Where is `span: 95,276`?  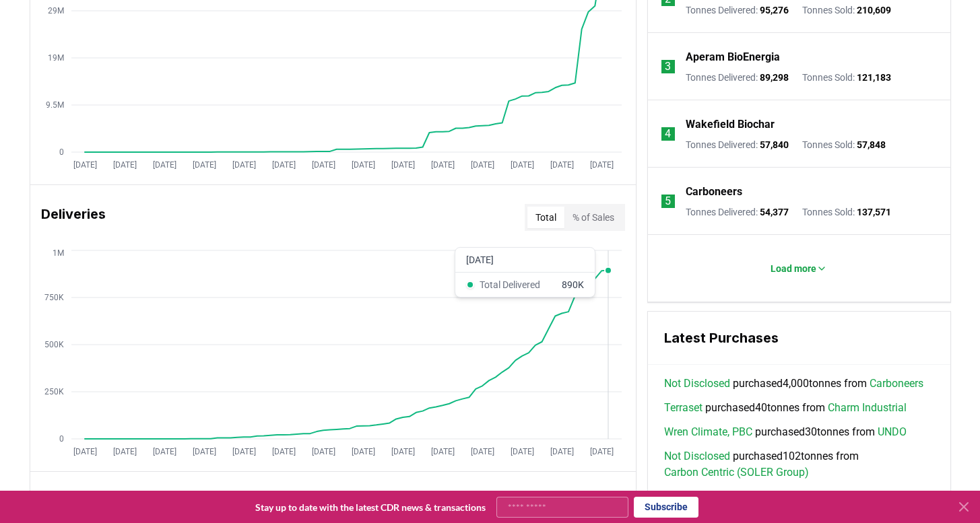 span: 95,276 is located at coordinates (774, 10).